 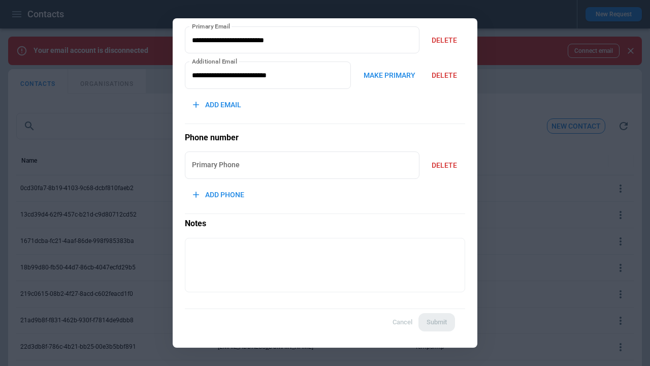 What do you see at coordinates (211, 26) in the screenshot?
I see `label: Primary Email` at bounding box center [211, 26].